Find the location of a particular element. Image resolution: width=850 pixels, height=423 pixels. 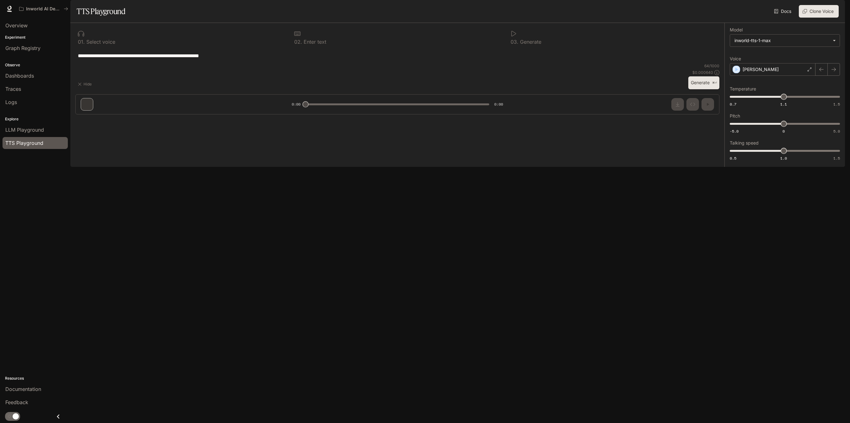

p: Voice is located at coordinates (736, 59).